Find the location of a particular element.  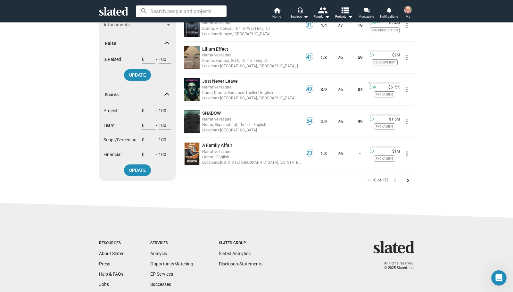

span: 1 - 10 of 139 is located at coordinates (378, 180).